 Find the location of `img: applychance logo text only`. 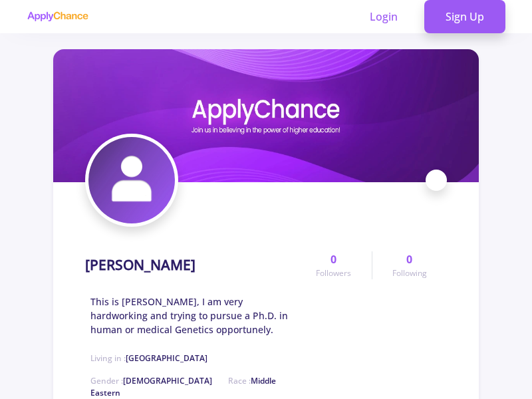

img: applychance logo text only is located at coordinates (57, 16).